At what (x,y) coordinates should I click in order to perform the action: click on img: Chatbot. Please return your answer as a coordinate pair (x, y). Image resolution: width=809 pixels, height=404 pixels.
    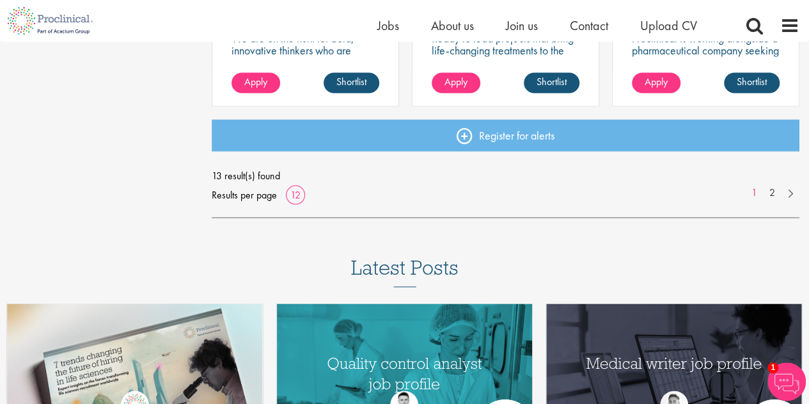
    Looking at the image, I should click on (787, 381).